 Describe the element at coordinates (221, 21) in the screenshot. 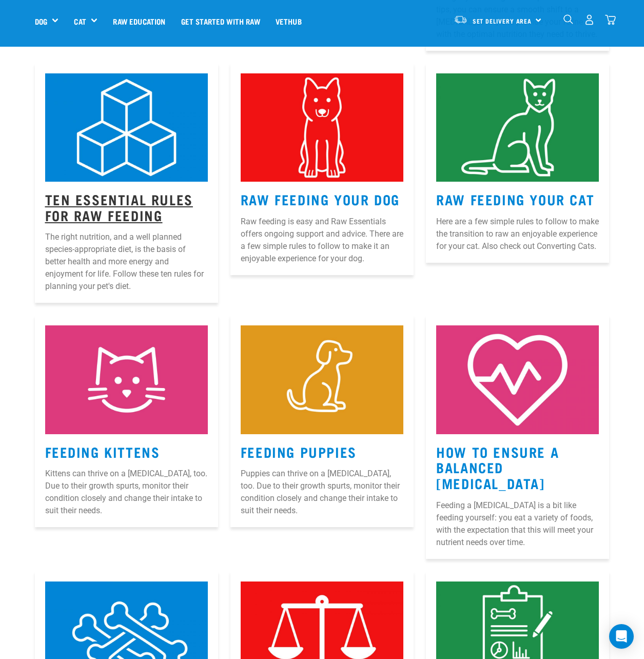

I see `a: Get started with Raw` at that location.